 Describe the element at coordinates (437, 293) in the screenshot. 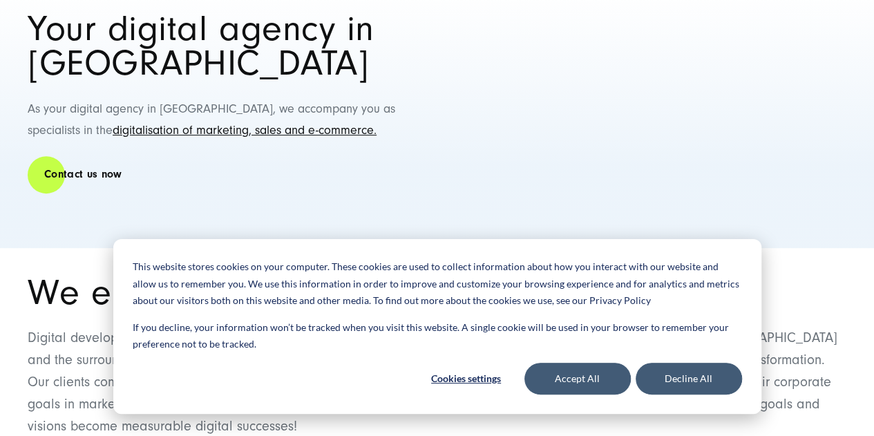

I see `h1: We enable sustainable digital solutions` at that location.